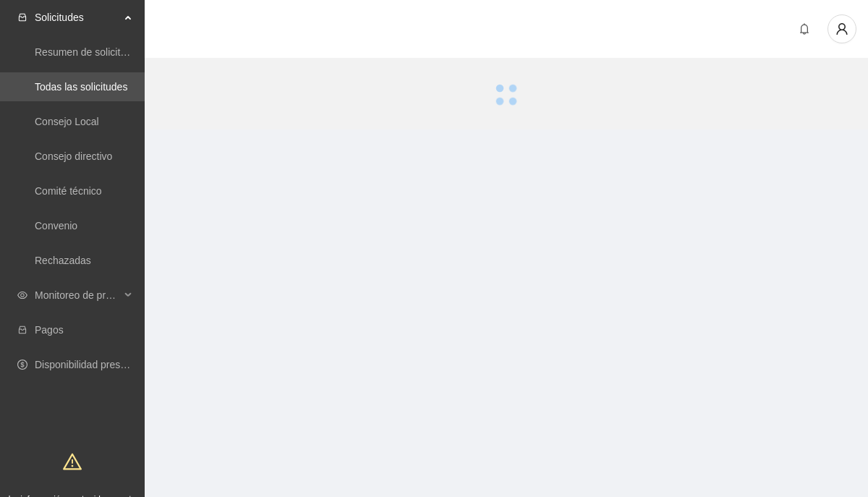  Describe the element at coordinates (56, 226) in the screenshot. I see `a: Convenio` at that location.